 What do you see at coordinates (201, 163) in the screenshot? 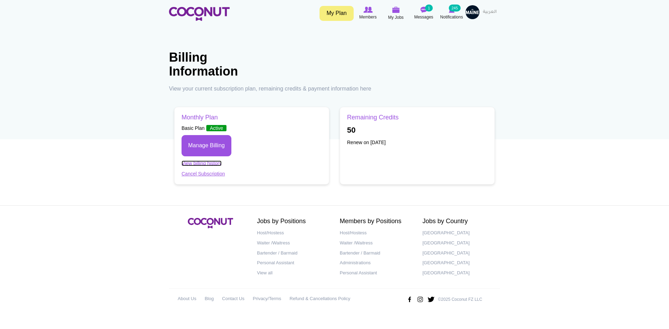
I see `a: View billing history` at bounding box center [201, 163].